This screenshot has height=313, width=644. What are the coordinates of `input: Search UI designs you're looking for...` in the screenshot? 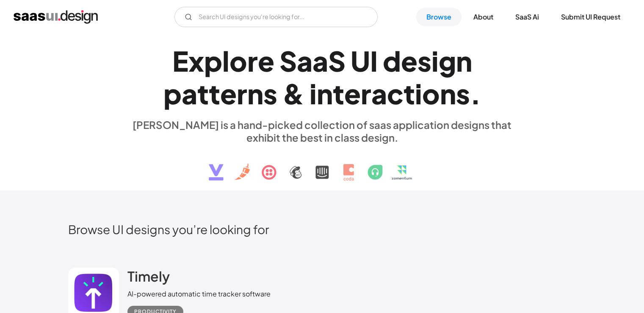 It's located at (276, 17).